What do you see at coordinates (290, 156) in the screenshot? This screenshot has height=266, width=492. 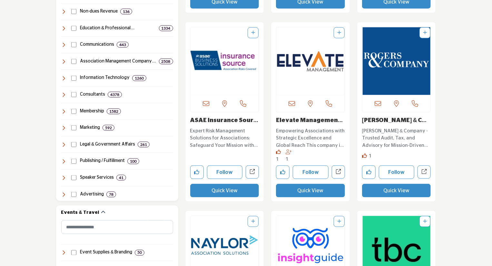 I see `div: Followers` at bounding box center [290, 156].